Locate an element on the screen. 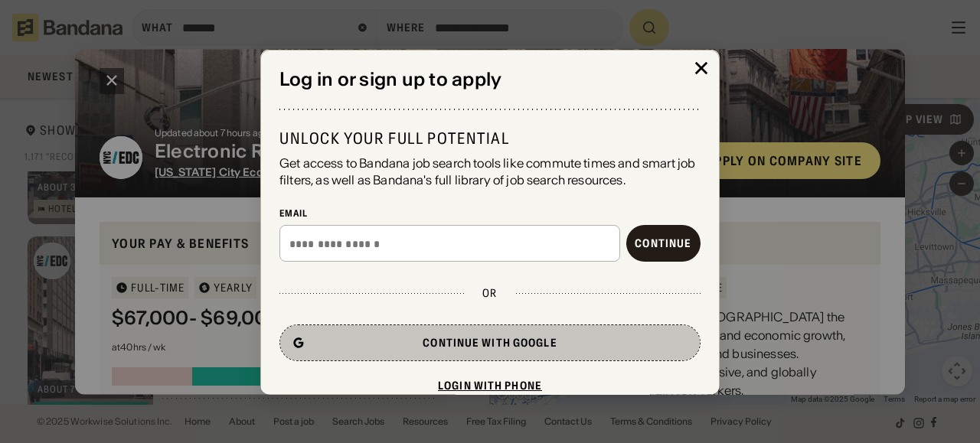 This screenshot has width=980, height=443. div: Continue is located at coordinates (663, 243).